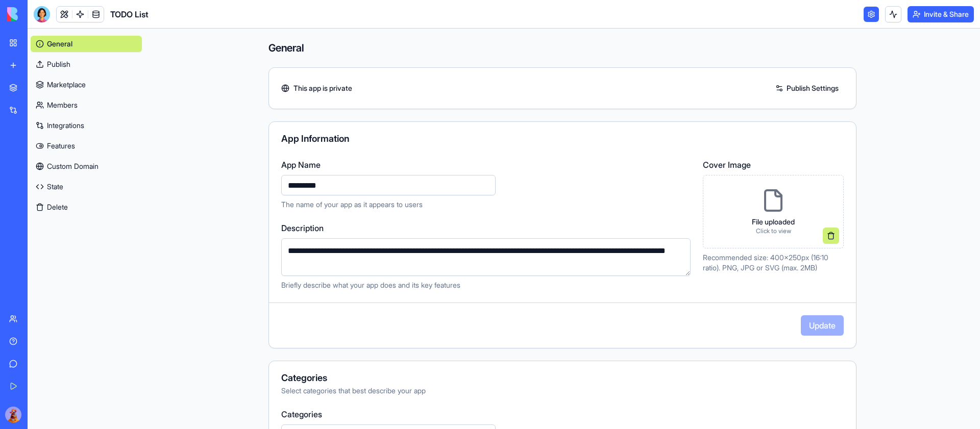  Describe the element at coordinates (86, 85) in the screenshot. I see `a: Marketplace` at that location.